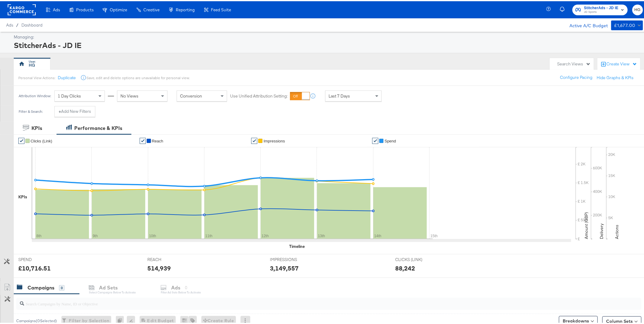 The height and width of the screenshot is (324, 644). What do you see at coordinates (600, 8) in the screenshot?
I see `button: StitcherAds - JD IEJD Sports` at bounding box center [600, 8].